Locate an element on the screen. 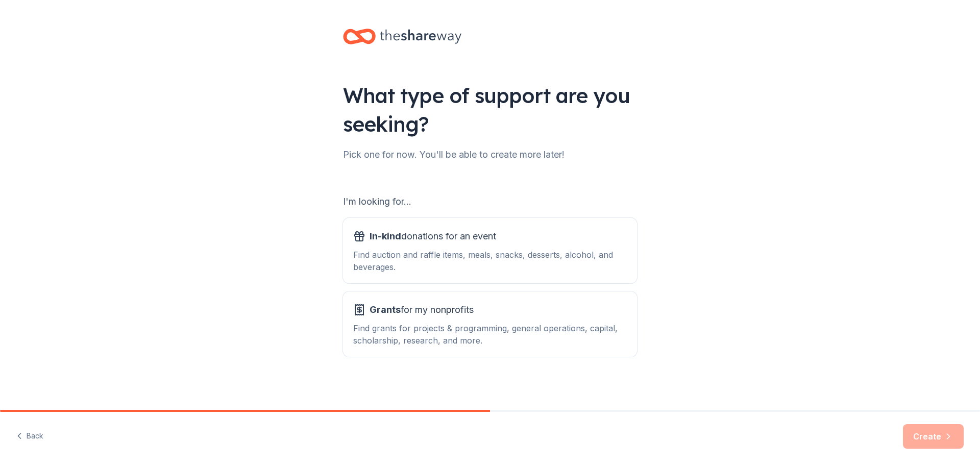 The width and height of the screenshot is (980, 465). div: Find grants for projects & programming, general operations, capital, scholarship, research, and m... is located at coordinates (490, 334).